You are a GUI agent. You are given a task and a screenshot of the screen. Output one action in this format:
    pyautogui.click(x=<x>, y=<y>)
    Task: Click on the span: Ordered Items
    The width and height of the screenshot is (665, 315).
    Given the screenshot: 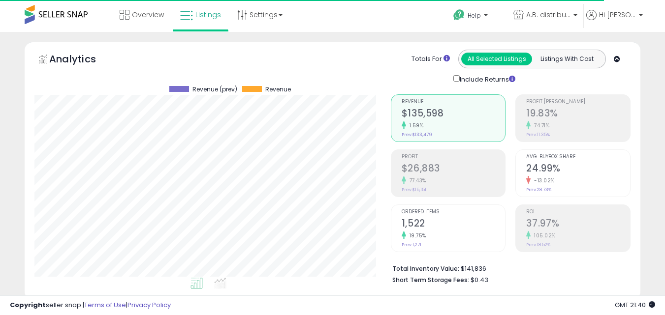 What is the action you would take?
    pyautogui.click(x=453, y=212)
    